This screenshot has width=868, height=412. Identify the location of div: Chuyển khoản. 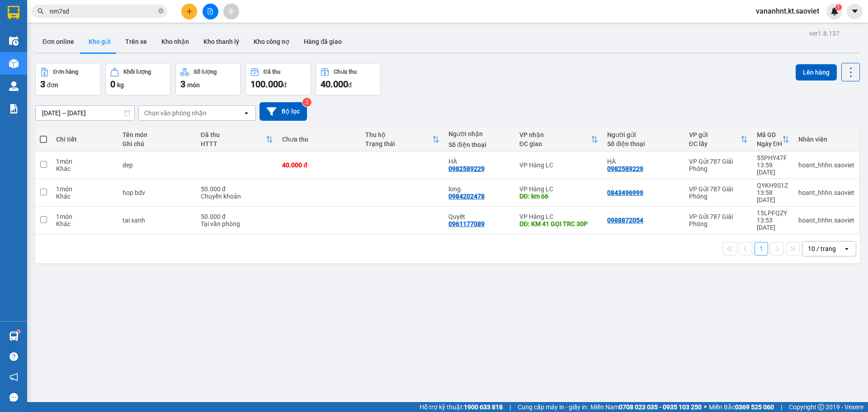
(237, 196).